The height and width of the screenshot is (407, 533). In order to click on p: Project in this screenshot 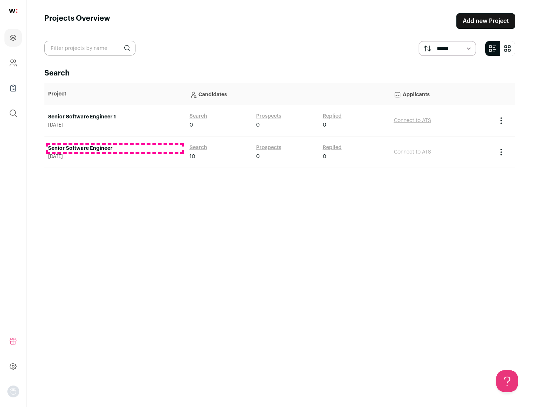, I will do `click(115, 94)`.